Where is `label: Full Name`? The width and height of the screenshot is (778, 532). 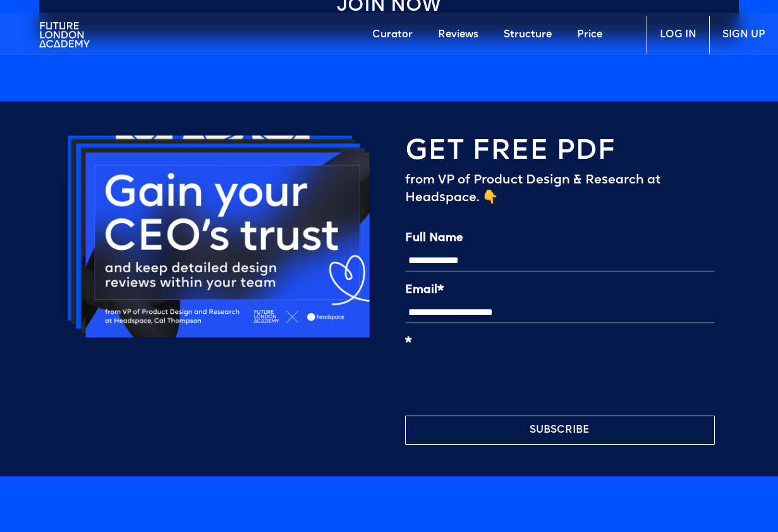 label: Full Name is located at coordinates (560, 238).